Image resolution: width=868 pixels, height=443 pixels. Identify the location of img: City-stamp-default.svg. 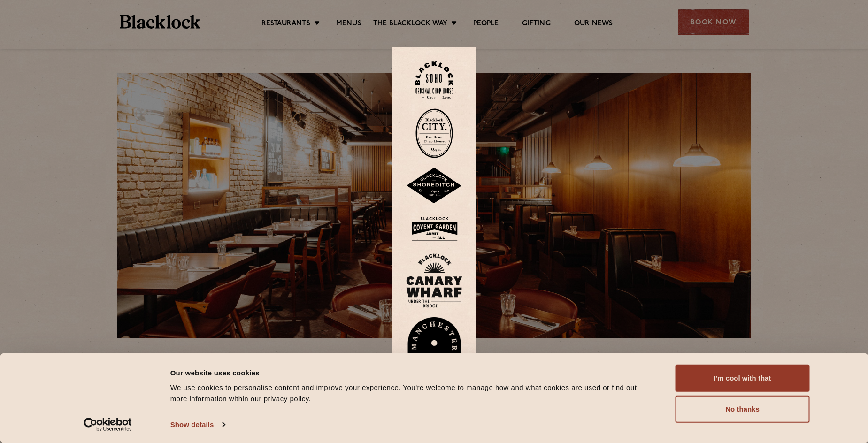
(434, 133).